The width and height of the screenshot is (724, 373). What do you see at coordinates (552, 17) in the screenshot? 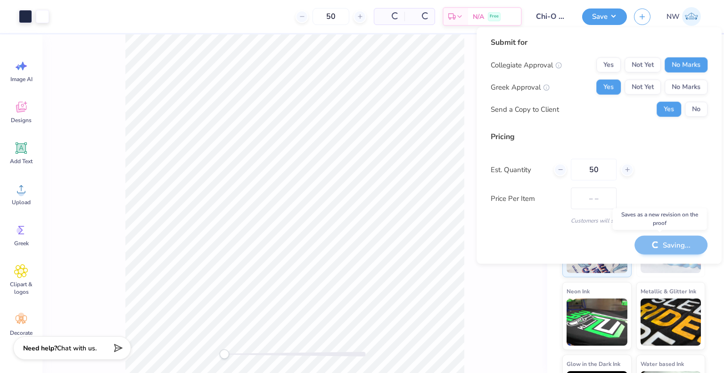
I see `input: Untitled Design` at bounding box center [552, 17].